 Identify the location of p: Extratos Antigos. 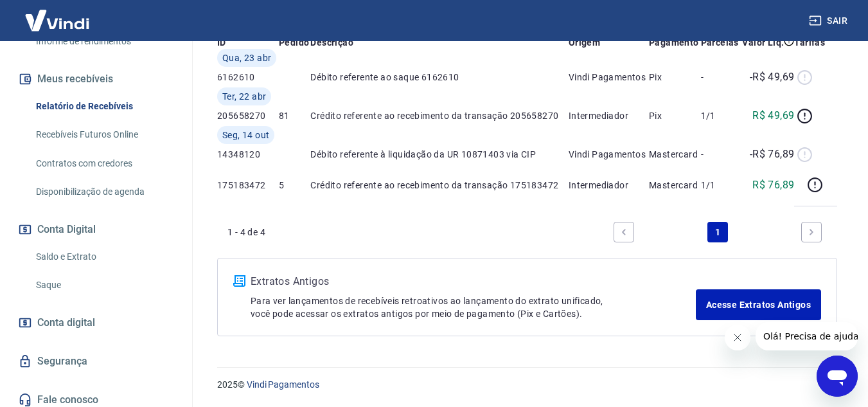
(473, 281).